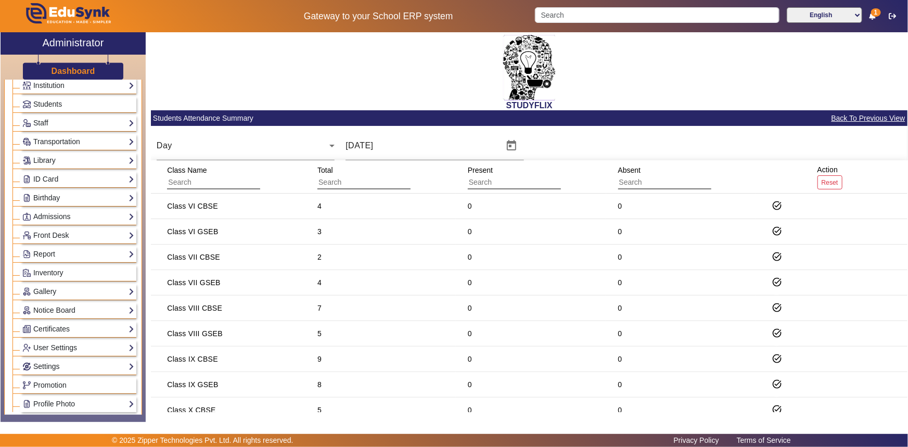 The image size is (908, 447). What do you see at coordinates (192, 359) in the screenshot?
I see `div: Class IX CBSE` at bounding box center [192, 359].